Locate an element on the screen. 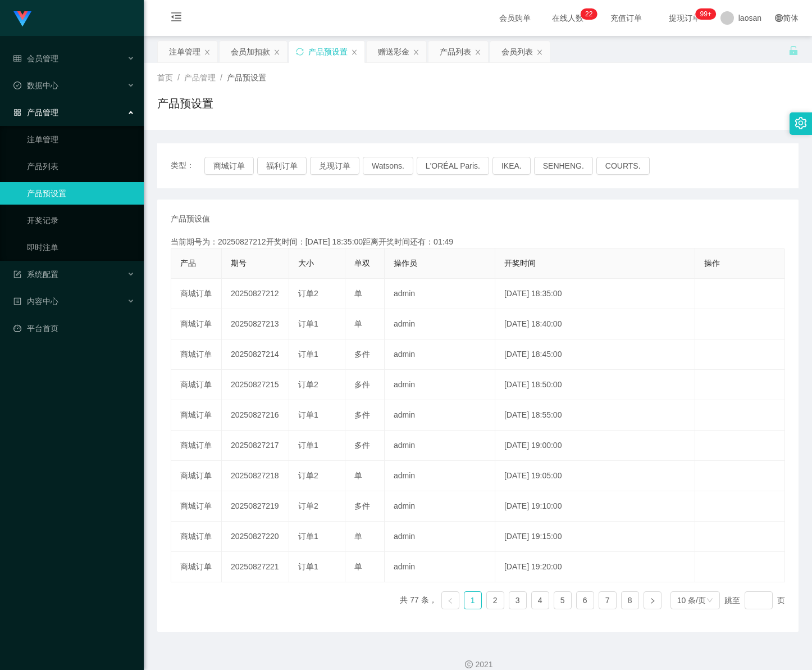 The width and height of the screenshot is (812, 670). li: 共 77 条， is located at coordinates (418, 600).